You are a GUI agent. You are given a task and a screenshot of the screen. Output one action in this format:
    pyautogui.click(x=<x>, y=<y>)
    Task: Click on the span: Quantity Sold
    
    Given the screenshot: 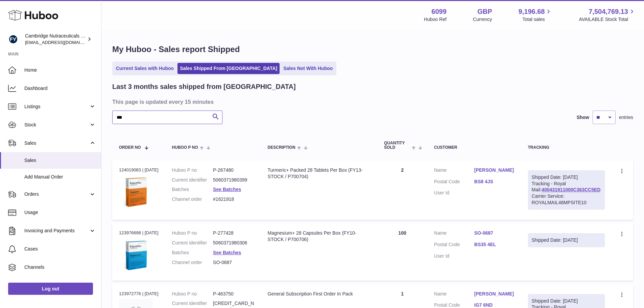 What is the action you would take?
    pyautogui.click(x=397, y=146)
    